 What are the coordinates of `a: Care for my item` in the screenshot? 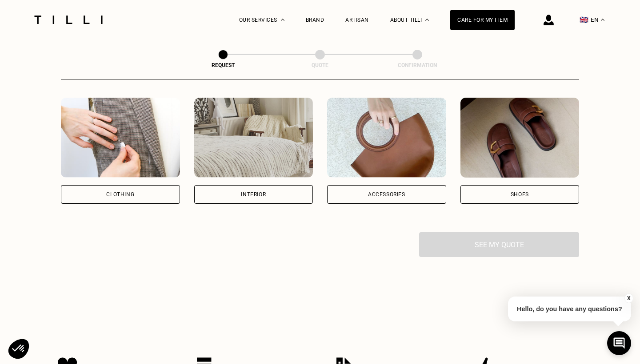 It's located at (482, 20).